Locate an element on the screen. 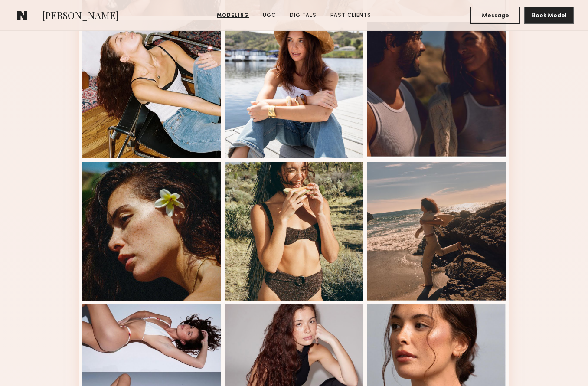  a: Digitals is located at coordinates (303, 15).